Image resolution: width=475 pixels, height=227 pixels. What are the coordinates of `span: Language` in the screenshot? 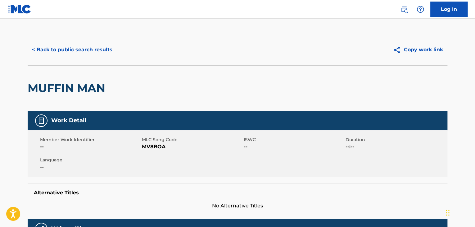 It's located at (90, 160).